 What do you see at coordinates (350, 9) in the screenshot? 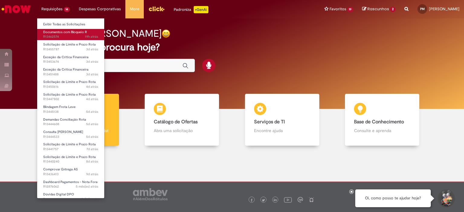
I see `span: 19` at bounding box center [350, 9].